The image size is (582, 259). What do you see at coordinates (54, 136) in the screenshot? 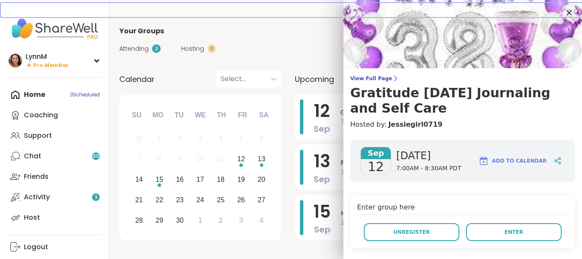
I see `a: Support` at bounding box center [54, 136].